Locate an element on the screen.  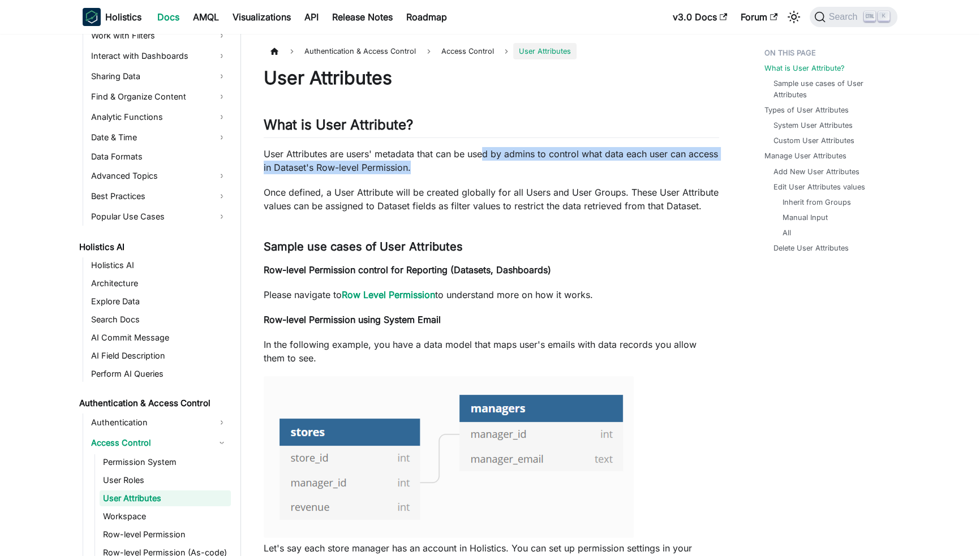
a: HolisticsHolistics is located at coordinates (112, 17).